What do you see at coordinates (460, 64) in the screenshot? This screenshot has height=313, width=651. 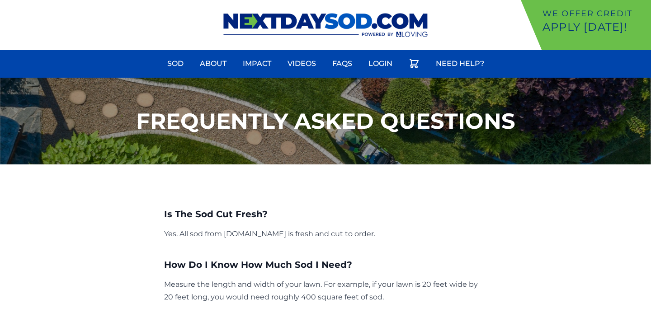 I see `a: Need Help?` at bounding box center [460, 64].